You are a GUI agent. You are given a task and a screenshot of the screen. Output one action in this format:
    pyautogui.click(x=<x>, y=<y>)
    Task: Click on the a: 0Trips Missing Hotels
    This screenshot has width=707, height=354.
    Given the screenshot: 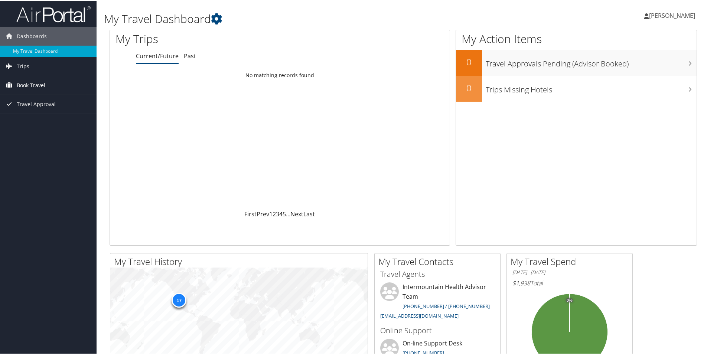 What is the action you would take?
    pyautogui.click(x=576, y=88)
    